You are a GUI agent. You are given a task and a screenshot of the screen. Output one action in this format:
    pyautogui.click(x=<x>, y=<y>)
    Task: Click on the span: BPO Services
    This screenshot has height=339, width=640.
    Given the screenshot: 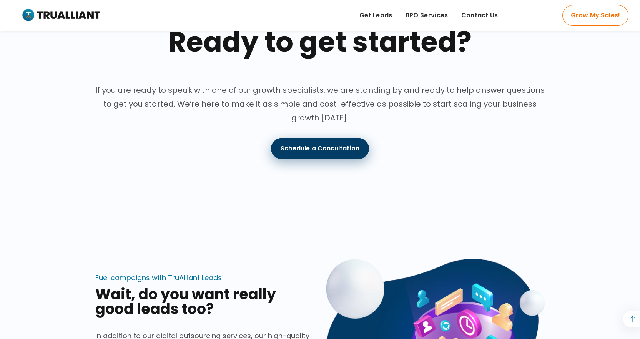 What is the action you would take?
    pyautogui.click(x=427, y=15)
    